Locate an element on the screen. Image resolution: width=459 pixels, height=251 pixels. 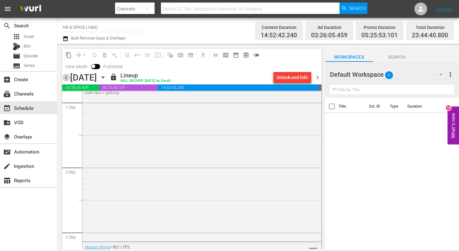
span: lock is located at coordinates (114, 77).